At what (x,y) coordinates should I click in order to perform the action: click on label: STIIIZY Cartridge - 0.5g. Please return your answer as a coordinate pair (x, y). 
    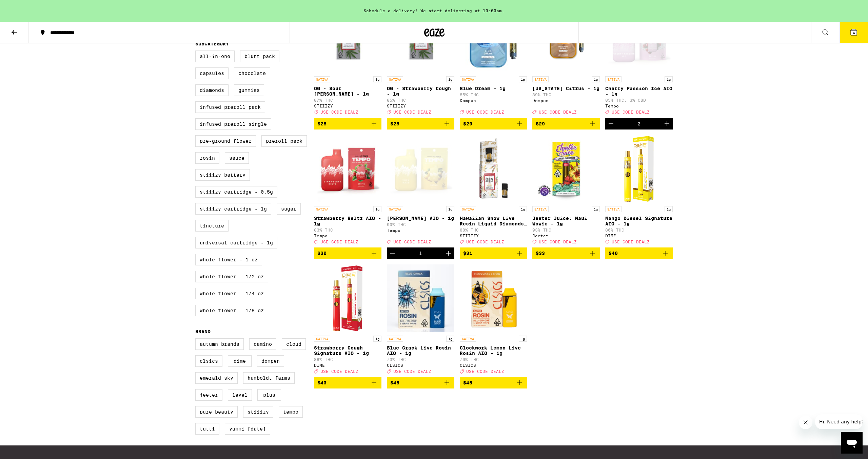
    Looking at the image, I should click on (236, 192).